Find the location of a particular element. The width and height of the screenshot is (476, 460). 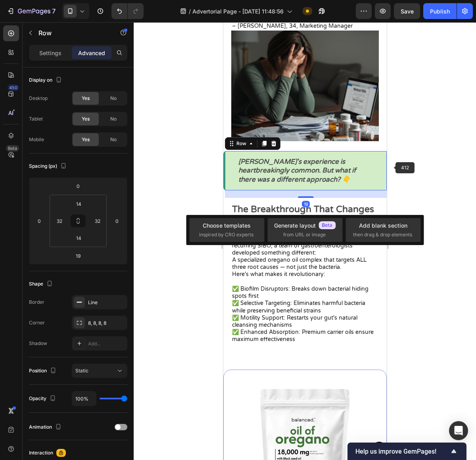

span: Save is located at coordinates (407, 11).